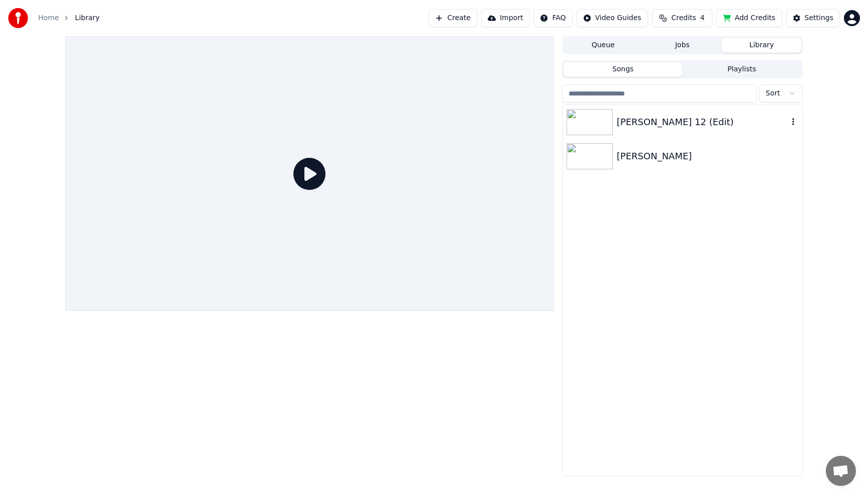 The height and width of the screenshot is (496, 868). I want to click on button: FAQ, so click(552, 18).